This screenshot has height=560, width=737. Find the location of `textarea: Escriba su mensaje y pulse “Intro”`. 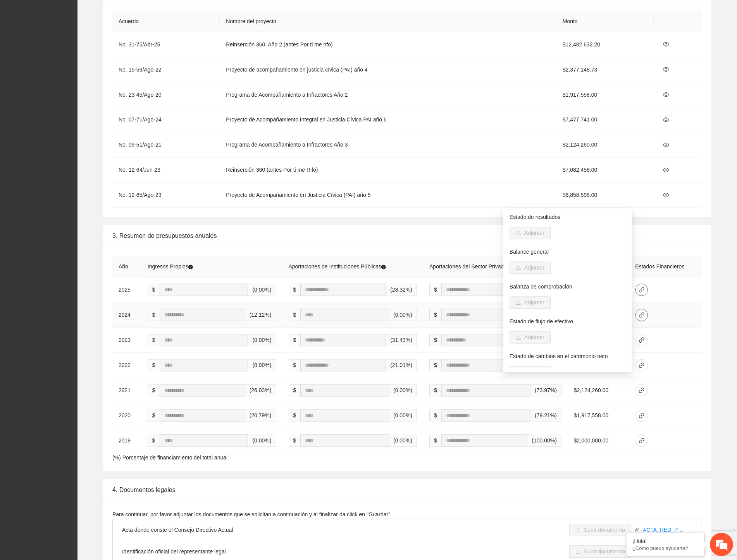

textarea: Escriba su mensaje y pulse “Intro” is located at coordinates (75, 225).